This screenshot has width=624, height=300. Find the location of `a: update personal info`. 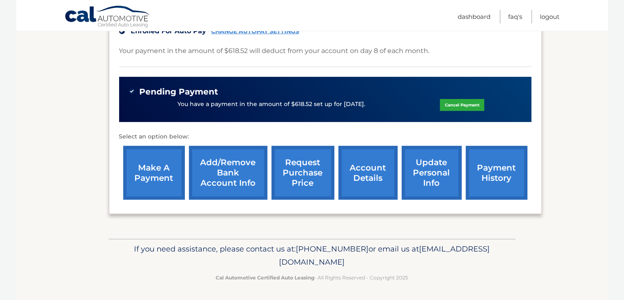

a: update personal info is located at coordinates (432, 173).